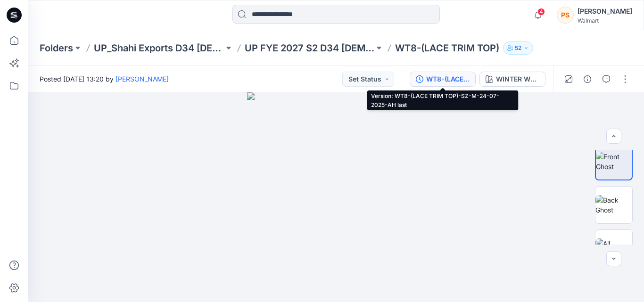 The height and width of the screenshot is (302, 644). Describe the element at coordinates (518, 48) in the screenshot. I see `button: 52` at that location.